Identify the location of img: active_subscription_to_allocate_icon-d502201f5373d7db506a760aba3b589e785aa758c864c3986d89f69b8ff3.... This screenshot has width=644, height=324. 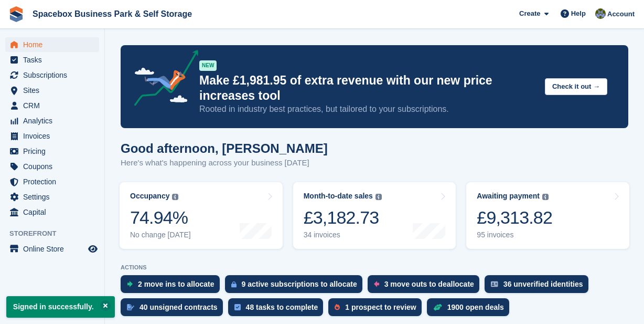
(234, 284).